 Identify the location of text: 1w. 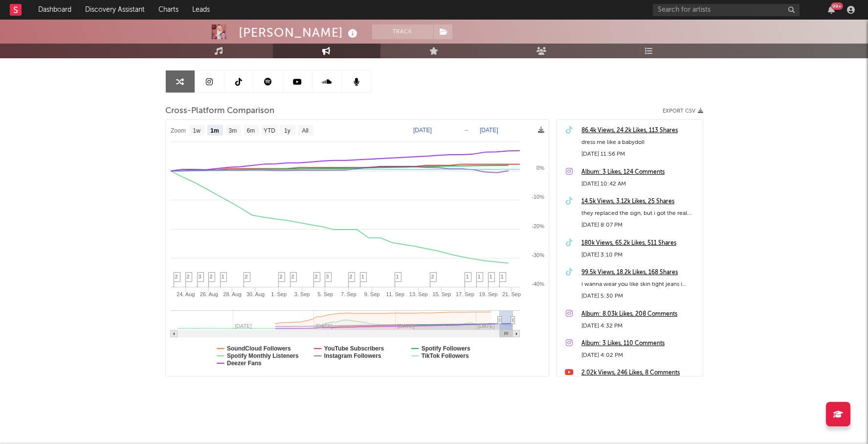
(197, 131).